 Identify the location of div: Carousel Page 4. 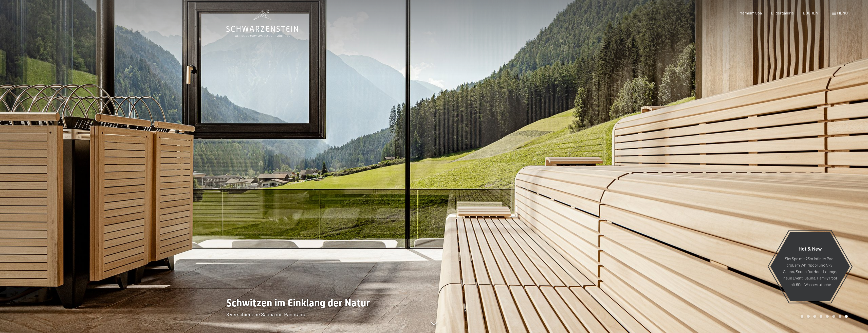
(821, 316).